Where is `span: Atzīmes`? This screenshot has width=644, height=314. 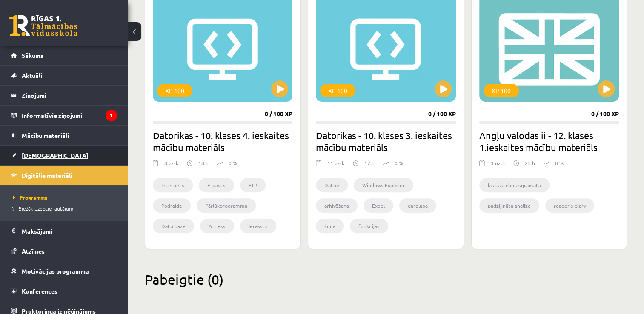 span: Atzīmes is located at coordinates (33, 251).